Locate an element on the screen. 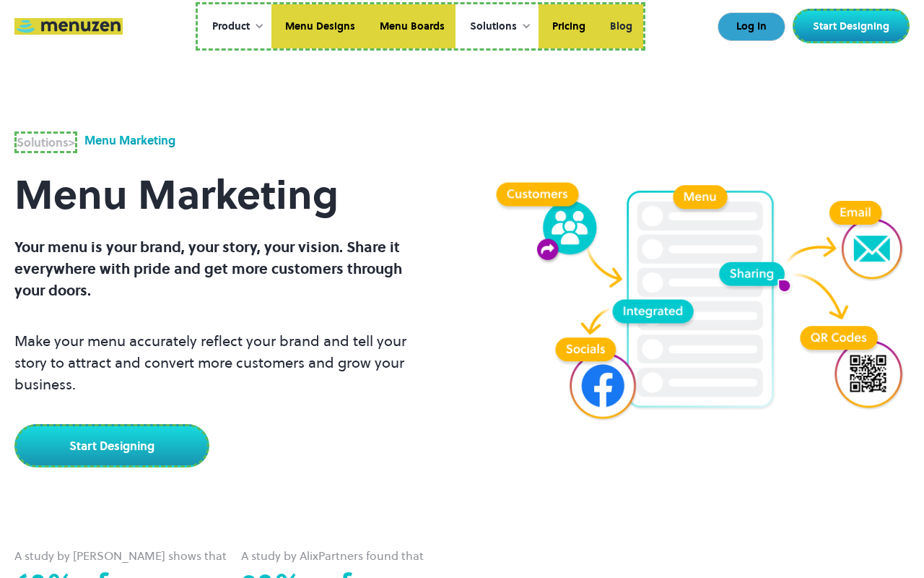 This screenshot has height=578, width=924. div: Menu Marketing is located at coordinates (130, 142).